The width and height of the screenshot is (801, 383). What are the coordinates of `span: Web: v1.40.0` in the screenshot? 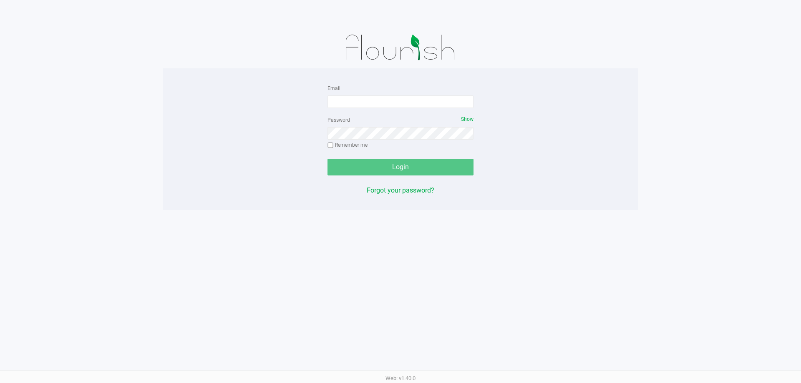 It's located at (400, 378).